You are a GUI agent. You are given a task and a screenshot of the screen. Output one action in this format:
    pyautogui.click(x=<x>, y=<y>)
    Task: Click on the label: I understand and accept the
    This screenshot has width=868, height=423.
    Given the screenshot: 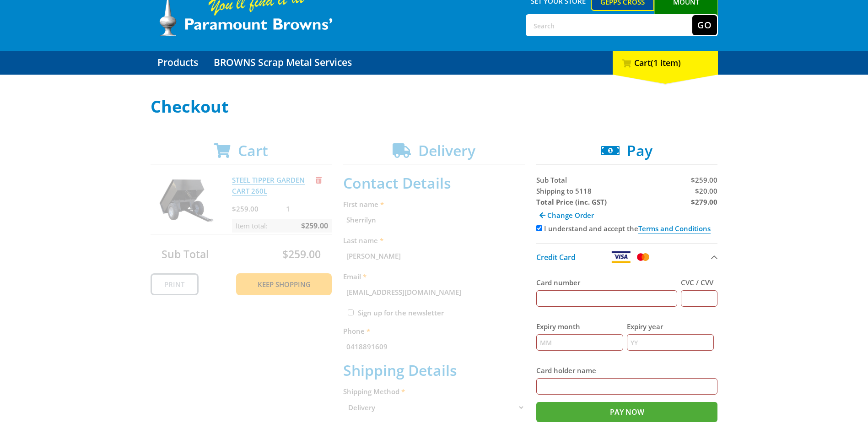 What is the action you would take?
    pyautogui.click(x=628, y=228)
    